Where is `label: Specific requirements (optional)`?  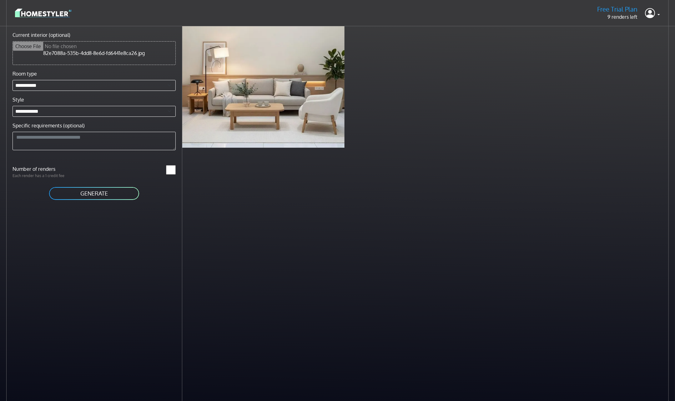 label: Specific requirements (optional) is located at coordinates (48, 126).